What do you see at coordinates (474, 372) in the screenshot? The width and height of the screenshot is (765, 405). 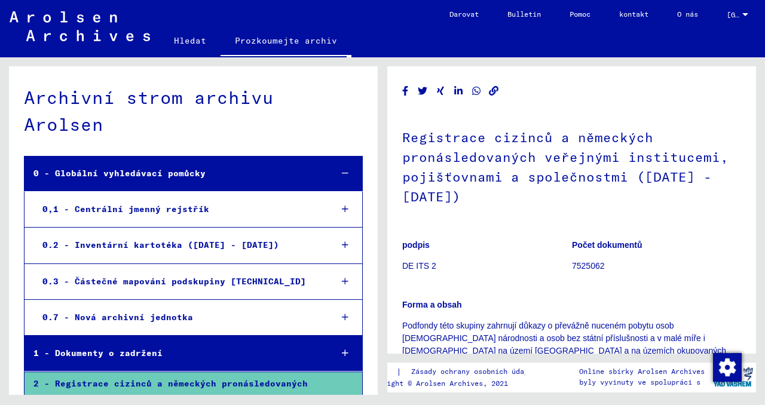 I see `a: Zásady ochrany osobních údajů` at bounding box center [474, 372].